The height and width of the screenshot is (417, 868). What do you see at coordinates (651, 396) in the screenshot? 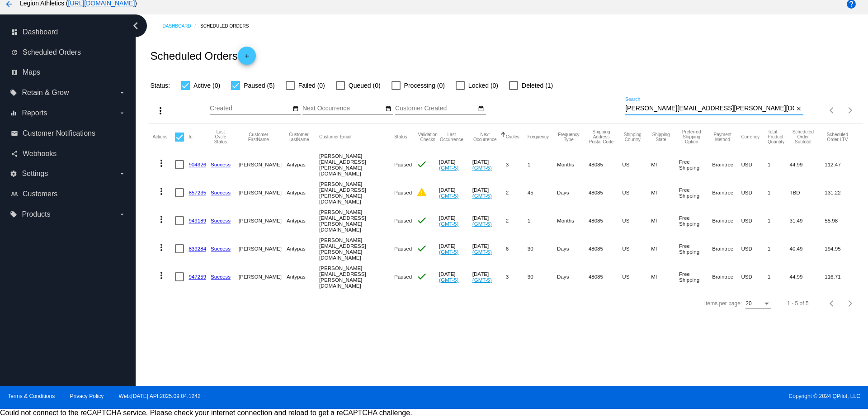
I see `span: Copyright © 2024 QPilot, LLC` at bounding box center [651, 396].